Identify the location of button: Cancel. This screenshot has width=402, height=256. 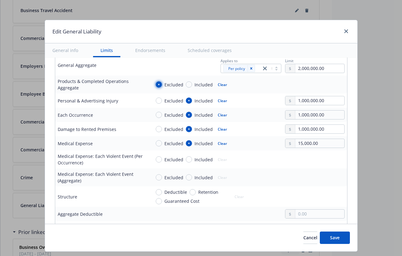
(310, 238).